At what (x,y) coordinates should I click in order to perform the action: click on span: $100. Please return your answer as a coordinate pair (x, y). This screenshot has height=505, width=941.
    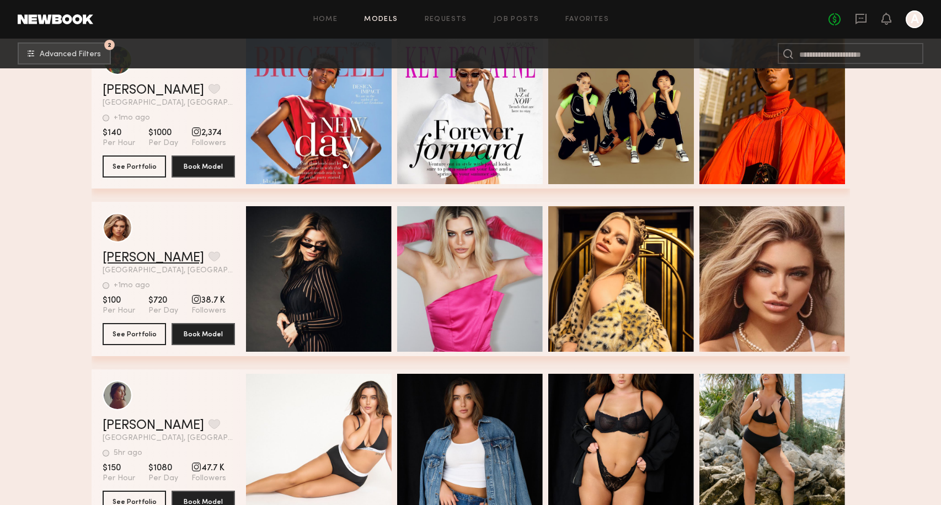
    Looking at the image, I should click on (119, 301).